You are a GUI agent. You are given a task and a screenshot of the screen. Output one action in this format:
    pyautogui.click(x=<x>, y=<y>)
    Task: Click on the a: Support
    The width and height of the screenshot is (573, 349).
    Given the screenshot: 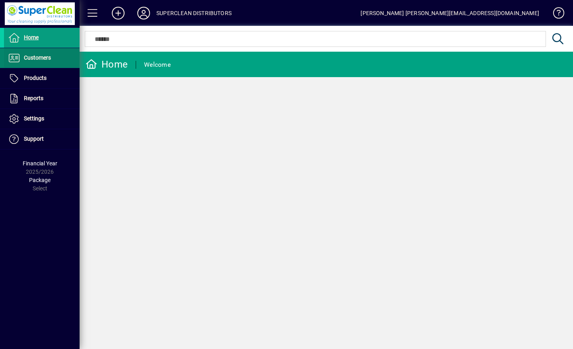 What is the action you would take?
    pyautogui.click(x=42, y=139)
    